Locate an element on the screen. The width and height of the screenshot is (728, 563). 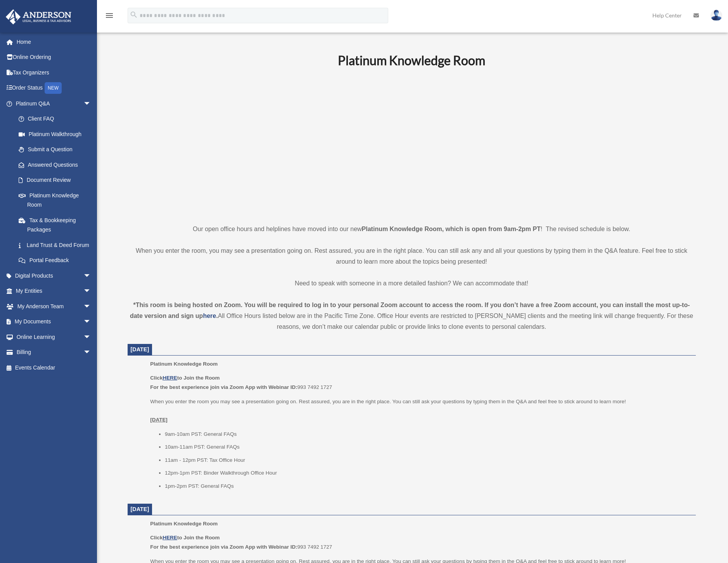
b: Platinum Knowledge Room is located at coordinates (412, 60).